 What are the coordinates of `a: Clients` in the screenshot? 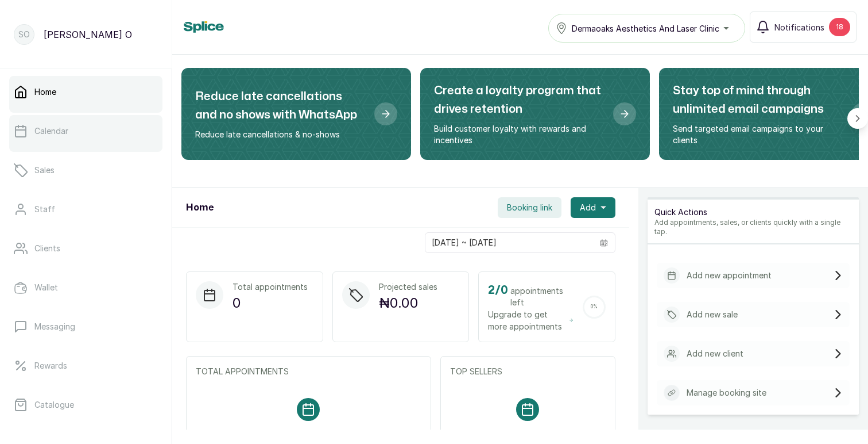 It's located at (86, 248).